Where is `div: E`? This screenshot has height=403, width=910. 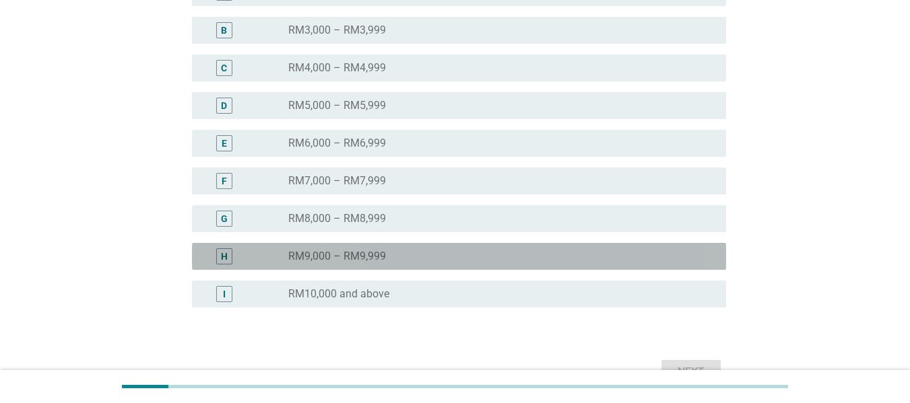 div: E is located at coordinates (224, 143).